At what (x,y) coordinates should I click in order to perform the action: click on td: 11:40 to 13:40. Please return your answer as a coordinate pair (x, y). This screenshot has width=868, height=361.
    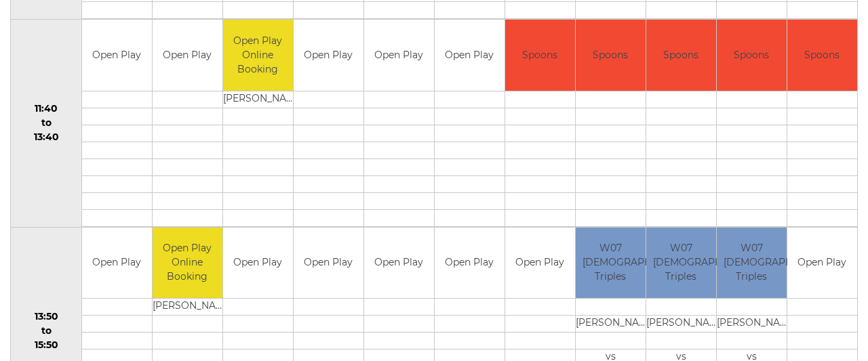
    Looking at the image, I should click on (46, 123).